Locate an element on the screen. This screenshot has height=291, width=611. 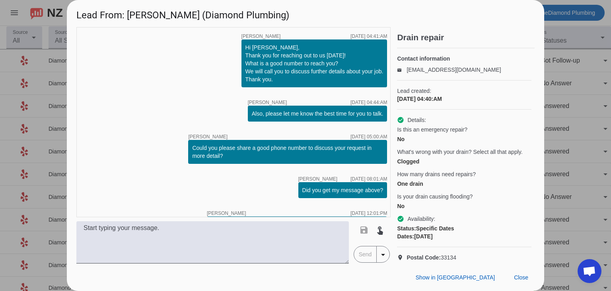
div: Also, please let me know the best time for you to talk.​ is located at coordinates (318, 113).